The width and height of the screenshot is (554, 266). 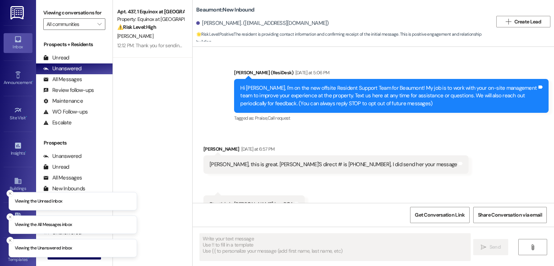 I want to click on strong: ⚠️ Risk Level: High, so click(x=137, y=27).